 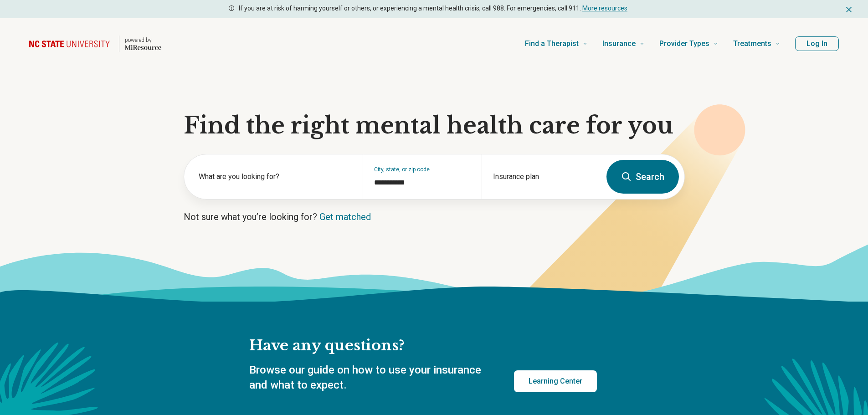 I want to click on a: More resources, so click(x=605, y=8).